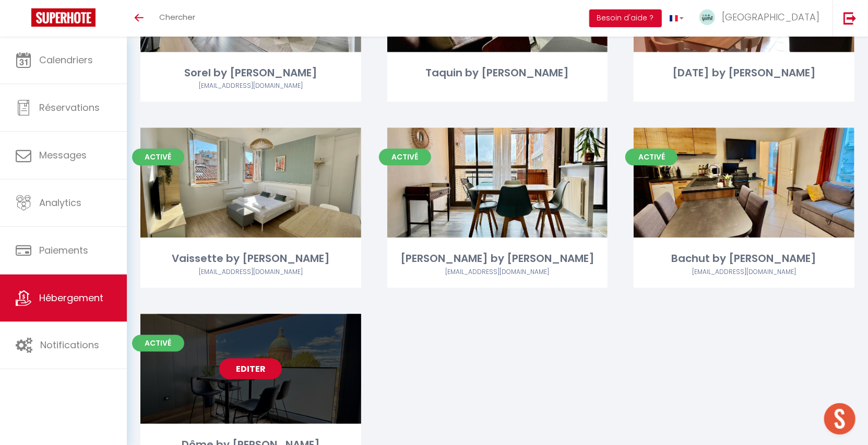  I want to click on span: Hébergement, so click(71, 298).